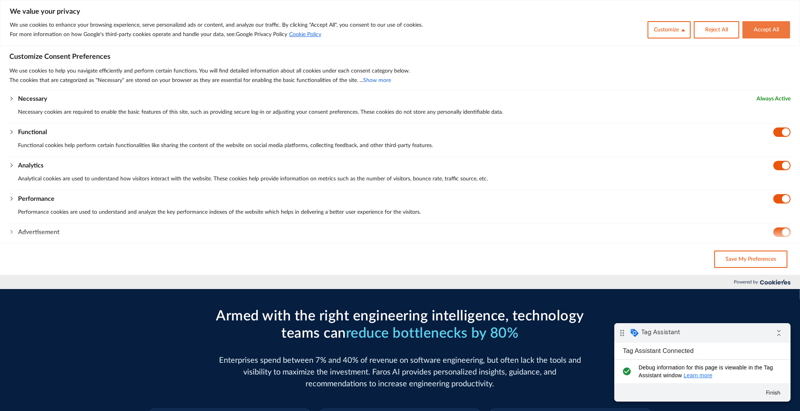  What do you see at coordinates (405, 145) in the screenshot?
I see `p: Functional cookies help perform certain functionalities like sharing the content of the website o...` at bounding box center [405, 145].